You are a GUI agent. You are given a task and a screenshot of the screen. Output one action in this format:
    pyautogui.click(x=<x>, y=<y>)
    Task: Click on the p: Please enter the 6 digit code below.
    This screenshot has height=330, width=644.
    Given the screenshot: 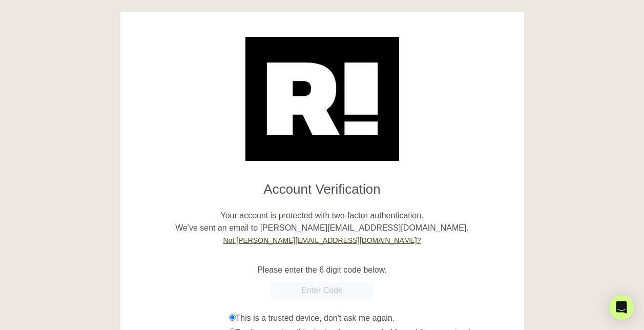 What is the action you would take?
    pyautogui.click(x=322, y=270)
    